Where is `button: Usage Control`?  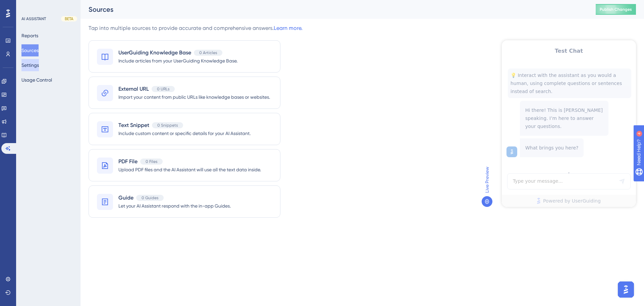 button: Usage Control is located at coordinates (37, 80).